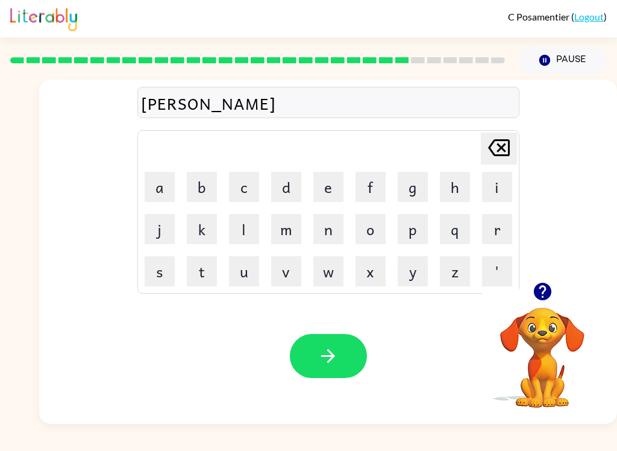  I want to click on button: r, so click(497, 229).